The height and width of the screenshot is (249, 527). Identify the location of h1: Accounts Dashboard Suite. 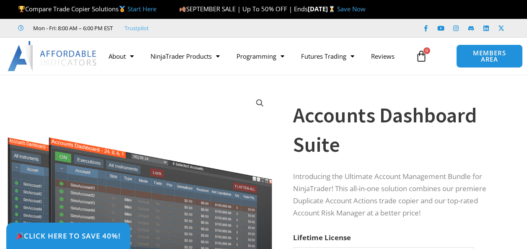
(399, 130).